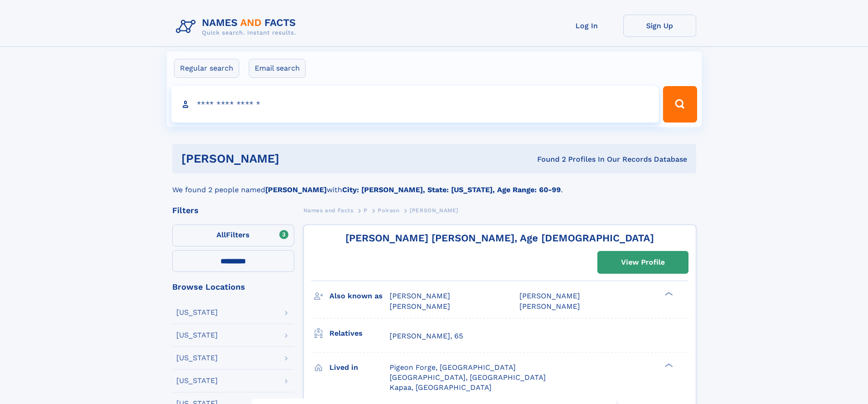 The image size is (868, 404). What do you see at coordinates (233, 287) in the screenshot?
I see `div: Browse Locations` at bounding box center [233, 287].